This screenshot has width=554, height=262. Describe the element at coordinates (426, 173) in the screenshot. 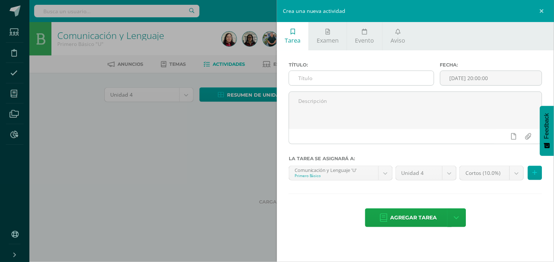

I see `a: Unidad 4` at that location.